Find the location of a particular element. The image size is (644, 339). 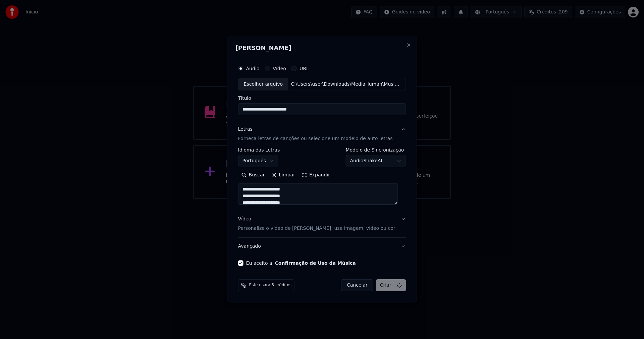

label: Modelo de Sincronização is located at coordinates (376, 150).